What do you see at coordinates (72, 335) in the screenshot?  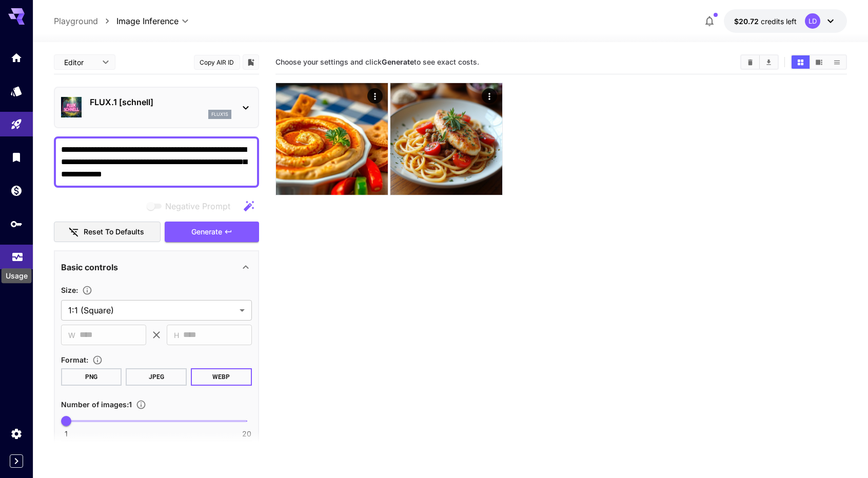 I see `span: W` at bounding box center [72, 335].